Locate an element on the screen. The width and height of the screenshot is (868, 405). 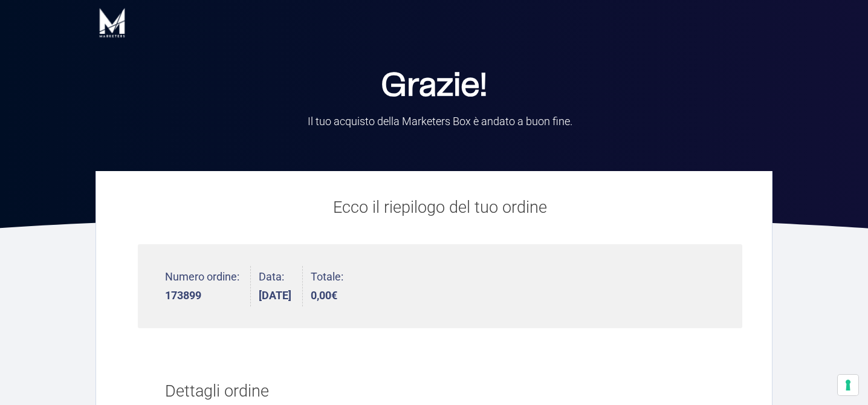
bdi: 0,00 is located at coordinates (324, 295).